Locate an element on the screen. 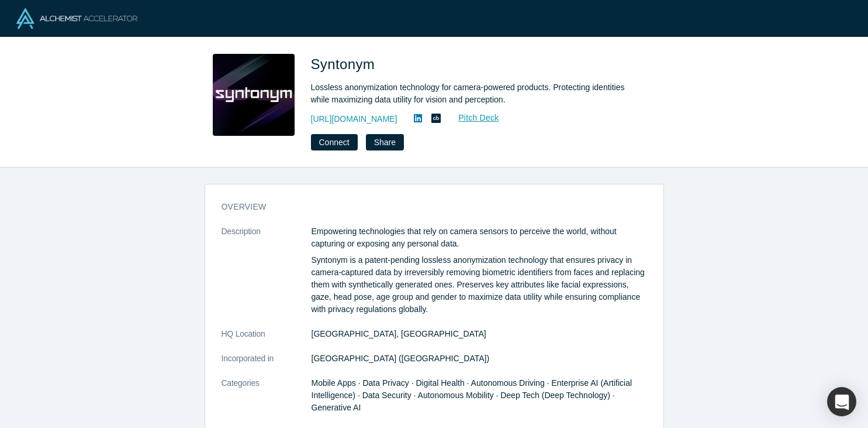  button: Connect is located at coordinates (334, 142).